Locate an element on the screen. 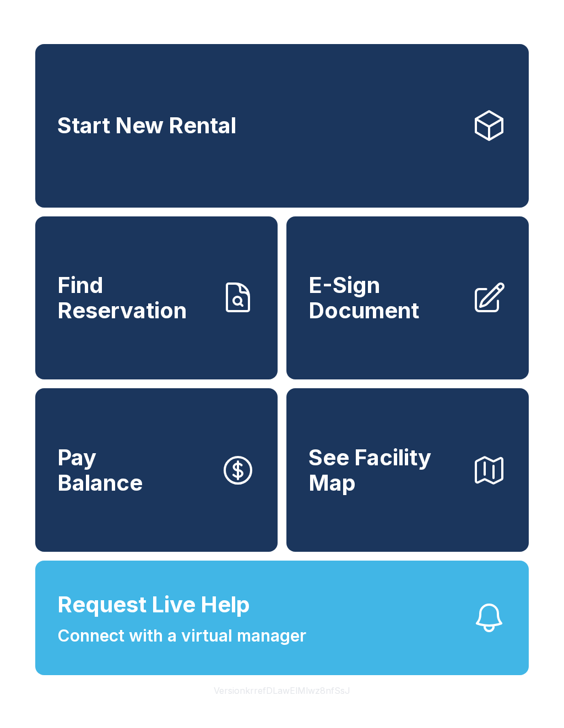  span: Find Reservation is located at coordinates (134, 298).